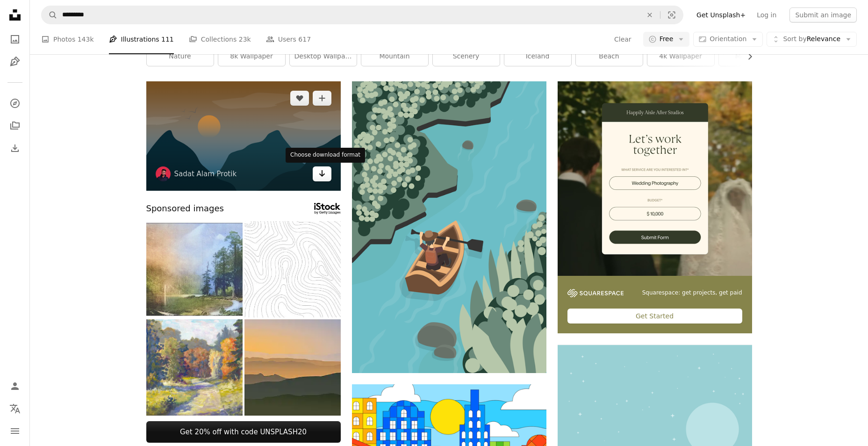 The width and height of the screenshot is (868, 446). I want to click on img: Abstract Topographic maps Pattern contour line Banner in texture Background, so click(293, 270).